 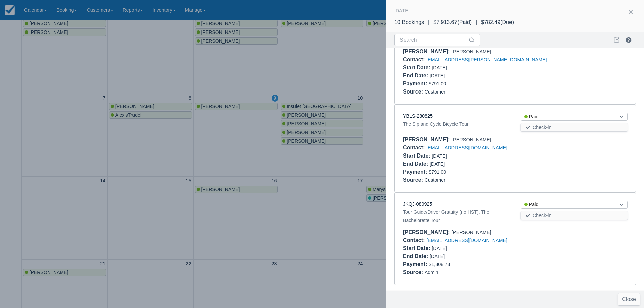 I want to click on input: Search, so click(x=433, y=40).